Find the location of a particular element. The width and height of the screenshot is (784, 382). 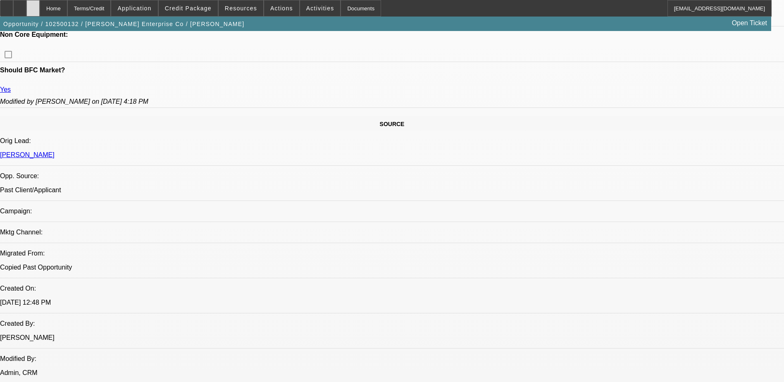

span: Resources is located at coordinates (241, 8).